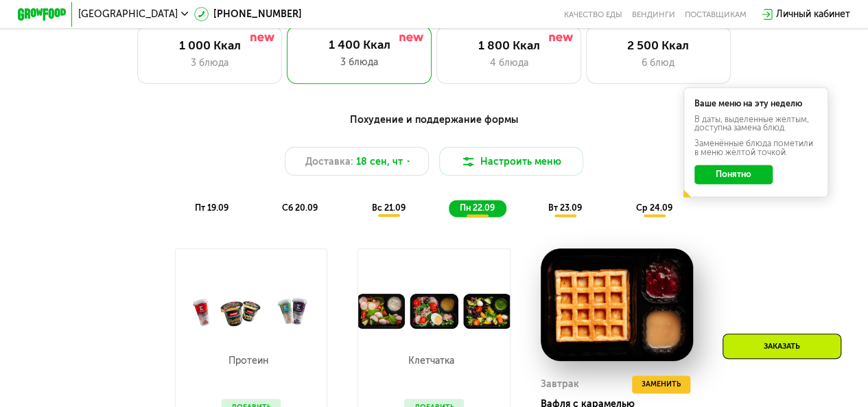  I want to click on div: Заменённые блюда пометили в меню жёлтой точкой., so click(756, 148).